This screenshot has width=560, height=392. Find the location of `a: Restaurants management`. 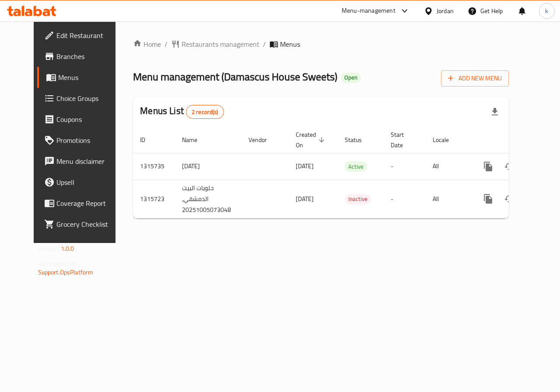

a: Restaurants management is located at coordinates (215, 44).